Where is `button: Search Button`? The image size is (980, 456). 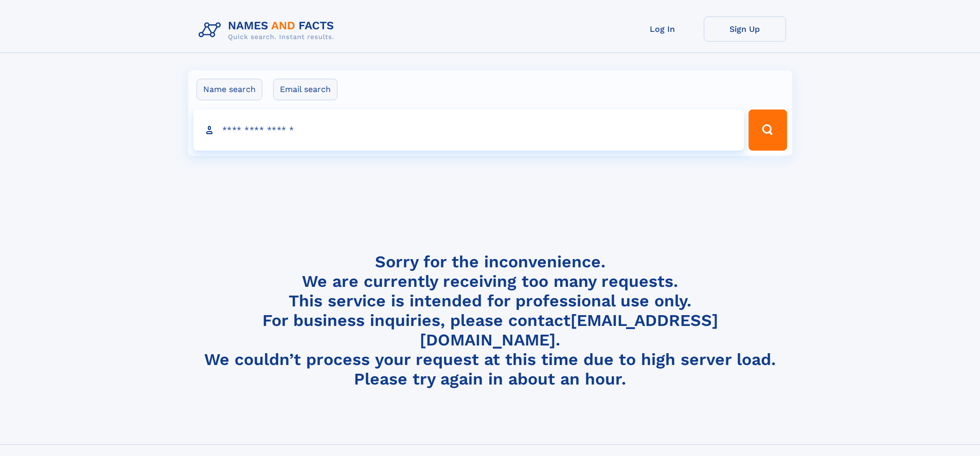 button: Search Button is located at coordinates (768, 130).